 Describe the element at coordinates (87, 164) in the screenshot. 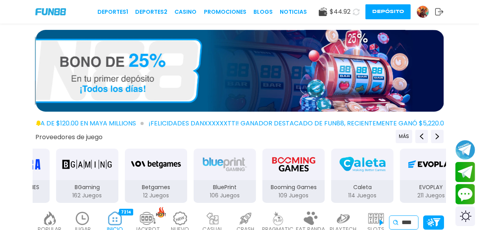

I see `img: BGaming` at that location.